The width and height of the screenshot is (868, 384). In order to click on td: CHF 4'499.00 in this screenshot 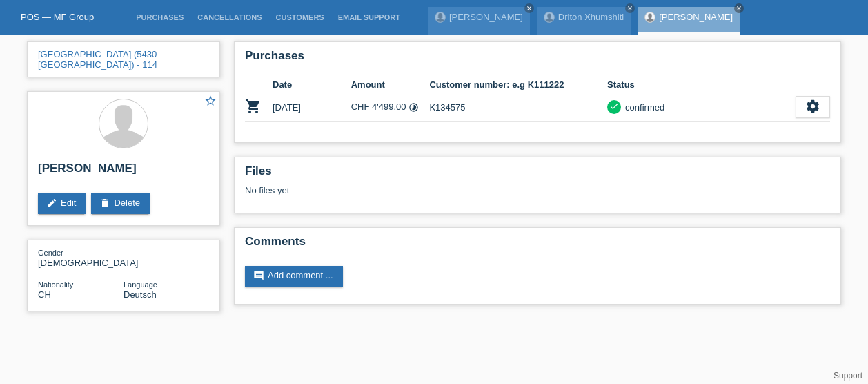, I will do `click(390, 107)`.